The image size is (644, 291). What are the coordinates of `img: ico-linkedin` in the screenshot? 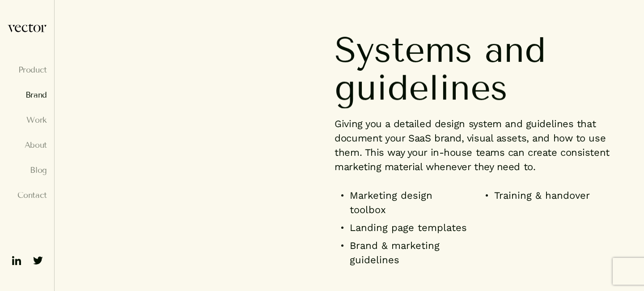 It's located at (17, 260).